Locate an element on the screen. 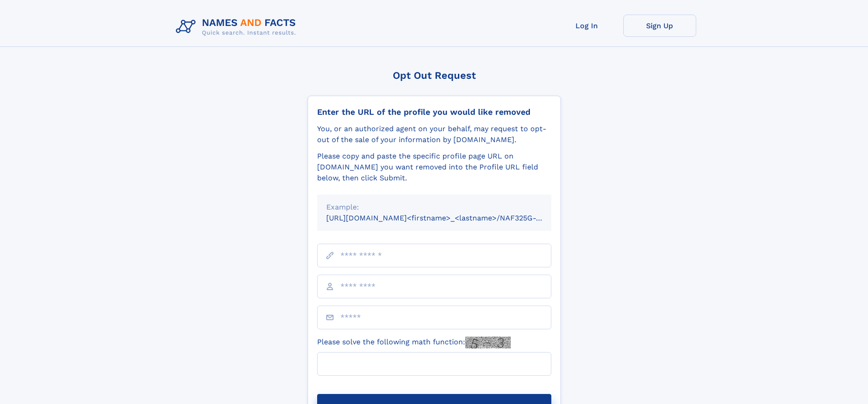  div: Opt Out Request is located at coordinates (434, 75).